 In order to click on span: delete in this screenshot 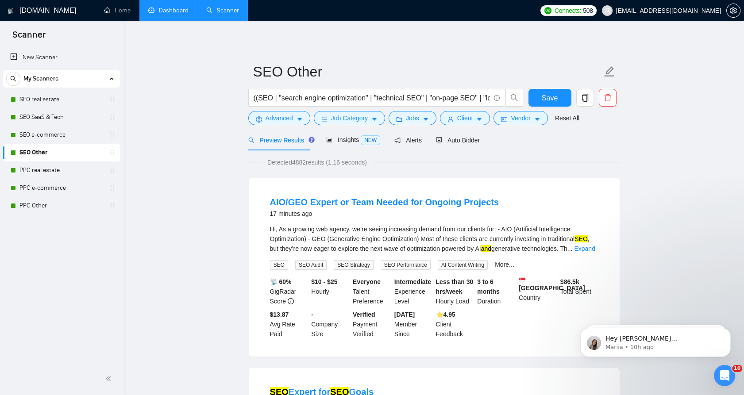, I will do `click(608, 98)`.